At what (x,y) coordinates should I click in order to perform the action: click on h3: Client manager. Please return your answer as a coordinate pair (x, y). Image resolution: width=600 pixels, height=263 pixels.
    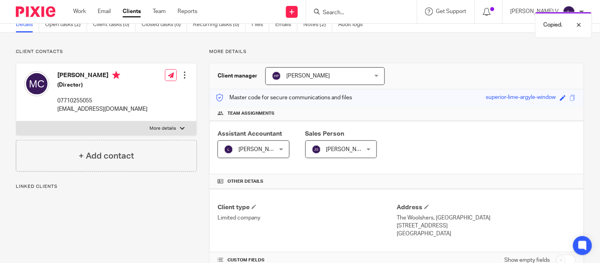
    Looking at the image, I should click on (237, 76).